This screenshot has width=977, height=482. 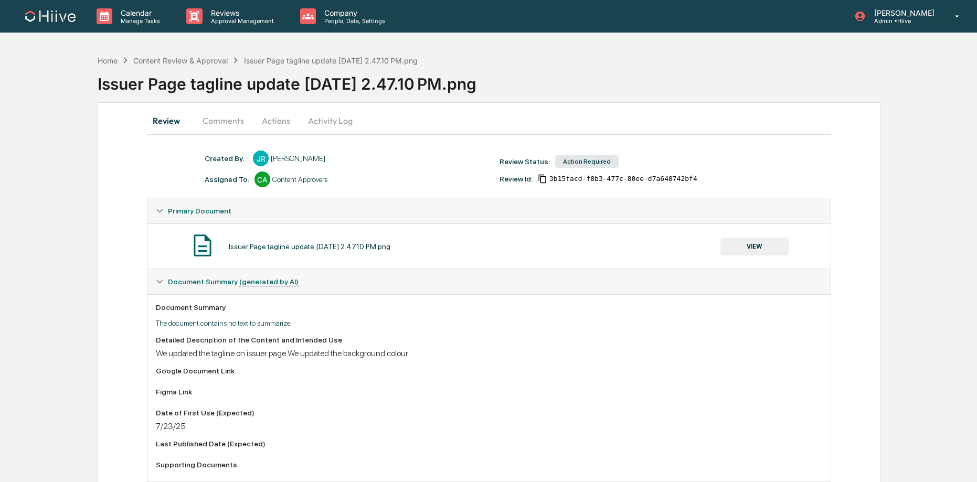 I want to click on p: Admin • Hiive, so click(x=902, y=21).